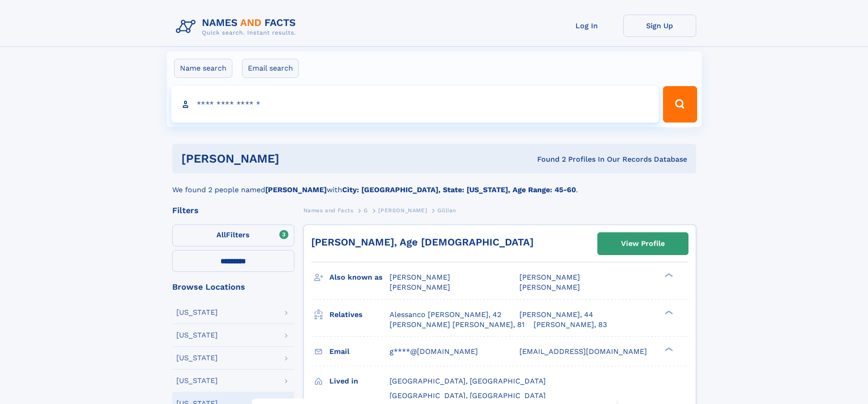  Describe the element at coordinates (660, 25) in the screenshot. I see `a: Sign Up` at that location.